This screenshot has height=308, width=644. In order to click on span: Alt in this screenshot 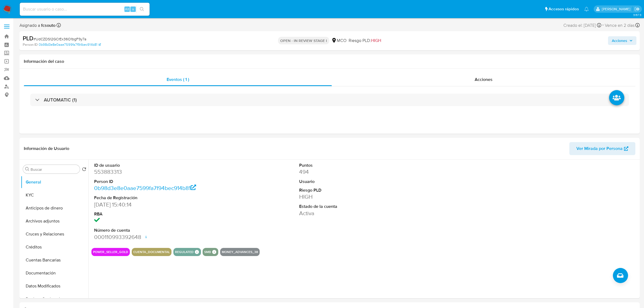, I will do `click(127, 9)`.